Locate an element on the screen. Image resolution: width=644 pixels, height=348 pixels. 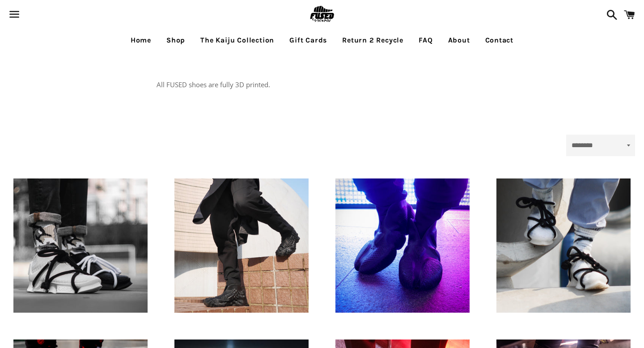
div: All FUSED shoes are fully 3D printed. is located at coordinates (322, 89).